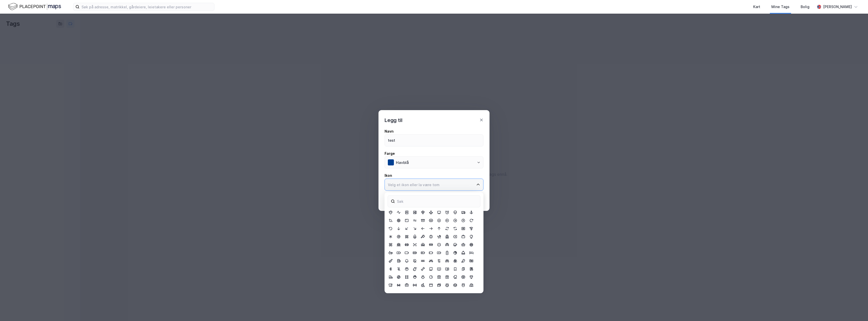  Describe the element at coordinates (438, 162) in the screenshot. I see `input: ClearOpen` at that location.